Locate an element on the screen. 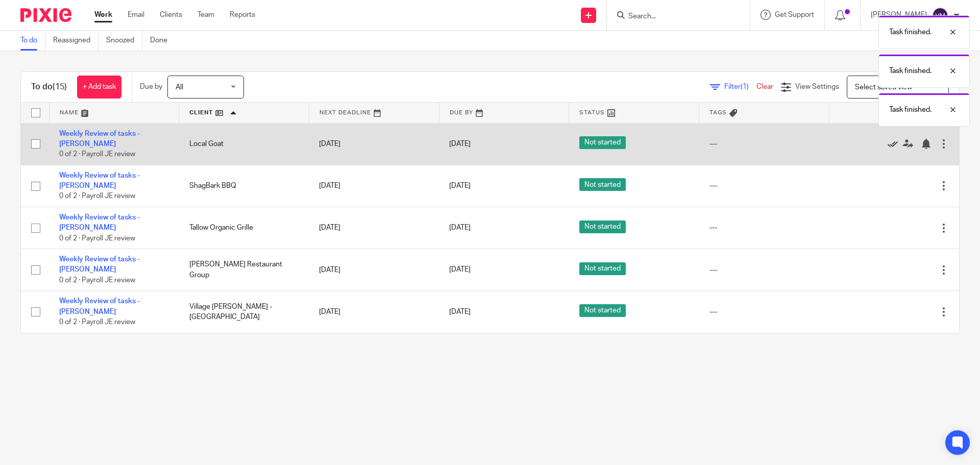 The height and width of the screenshot is (465, 980). td: Local Goat is located at coordinates (244, 144).